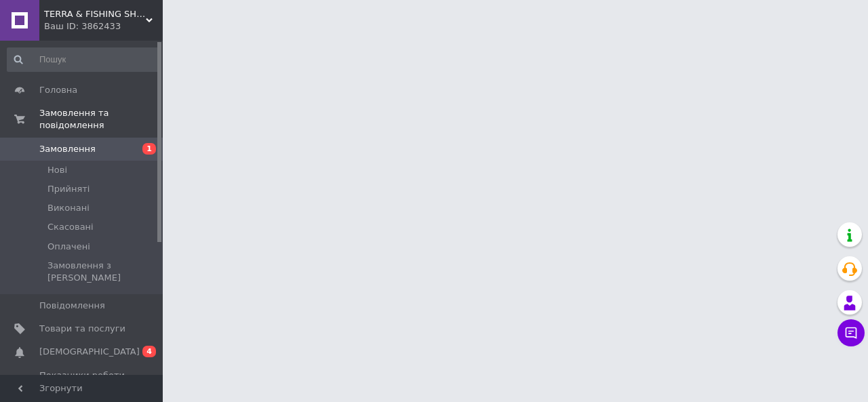  Describe the element at coordinates (67, 149) in the screenshot. I see `span: Замовлення` at that location.